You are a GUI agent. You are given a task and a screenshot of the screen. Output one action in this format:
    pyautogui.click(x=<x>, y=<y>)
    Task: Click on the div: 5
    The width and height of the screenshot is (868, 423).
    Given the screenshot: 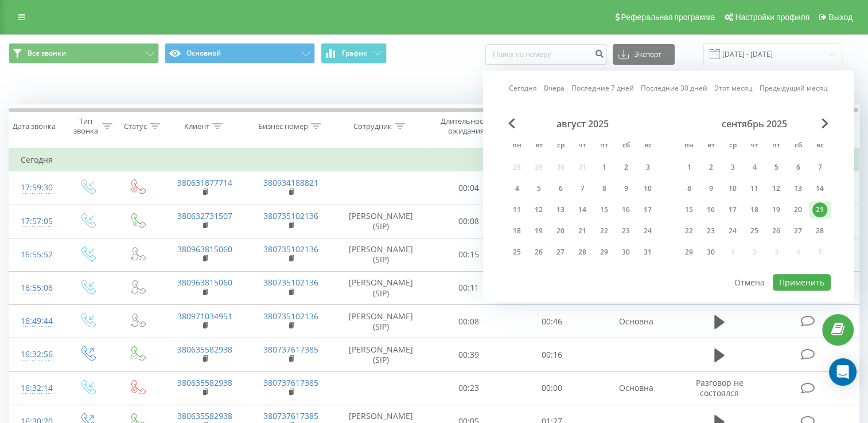 What is the action you would take?
    pyautogui.click(x=539, y=189)
    